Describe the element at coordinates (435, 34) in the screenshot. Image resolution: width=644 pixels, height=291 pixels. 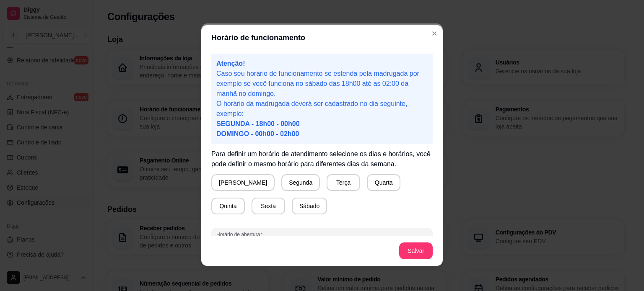
I see `button: Close` at that location.